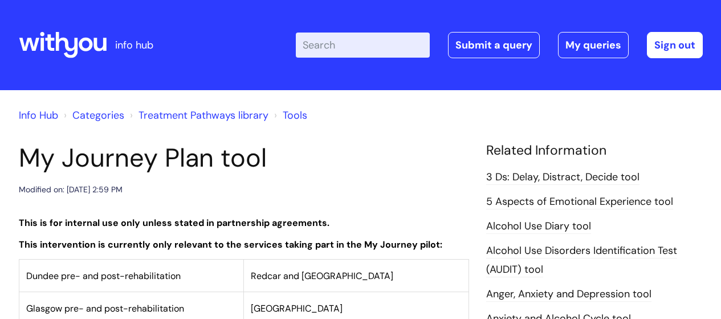 The image size is (721, 319). Describe the element at coordinates (105, 308) in the screenshot. I see `span: Glasgow pre- and post-rehabilitation` at that location.